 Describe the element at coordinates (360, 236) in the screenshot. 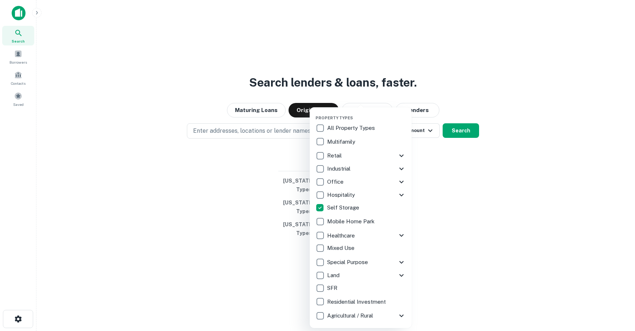

I see `div: Healthcare` at that location.